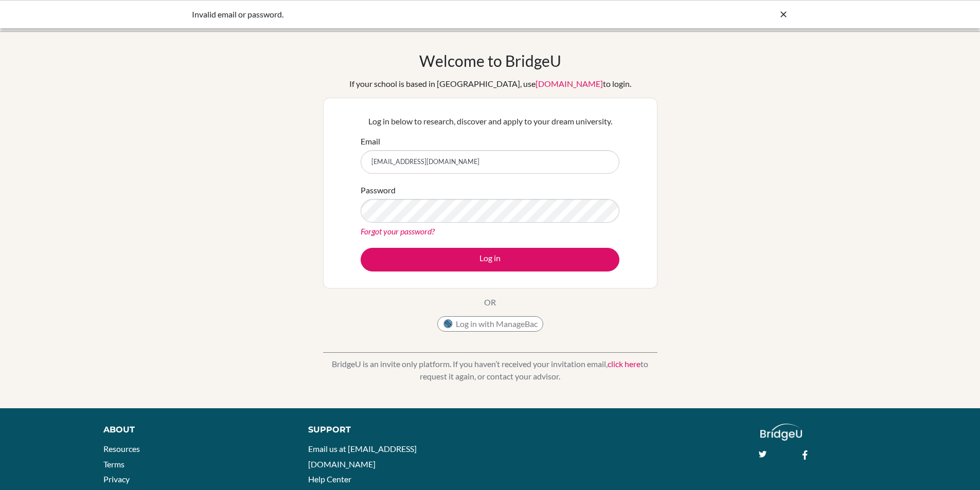 This screenshot has height=490, width=980. I want to click on label: Email, so click(370, 141).